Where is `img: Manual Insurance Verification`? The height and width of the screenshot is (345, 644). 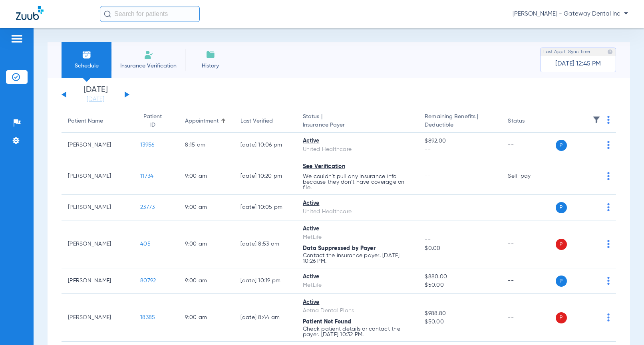
img: Manual Insurance Verification is located at coordinates (148, 55).